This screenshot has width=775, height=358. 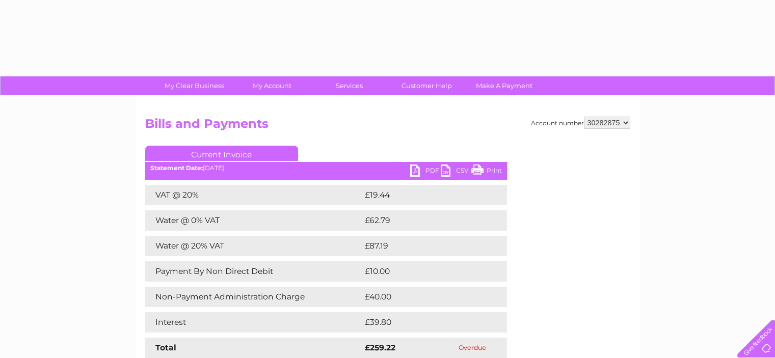 I want to click on td: Interest, so click(x=254, y=323).